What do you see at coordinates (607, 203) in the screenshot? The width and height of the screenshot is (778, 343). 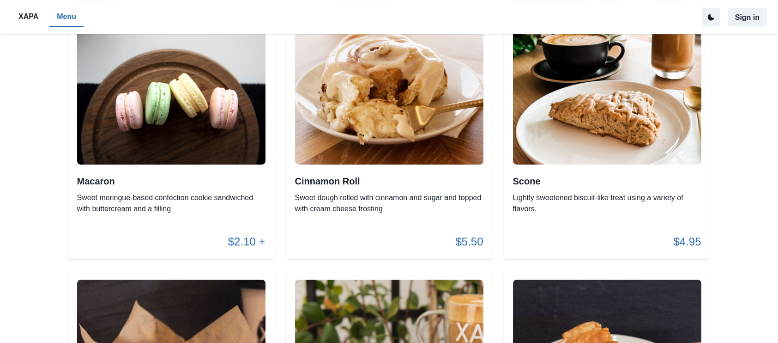 I see `p: Lightly sweetened biscuit-like treat using a variety of flavors.` at bounding box center [607, 203].